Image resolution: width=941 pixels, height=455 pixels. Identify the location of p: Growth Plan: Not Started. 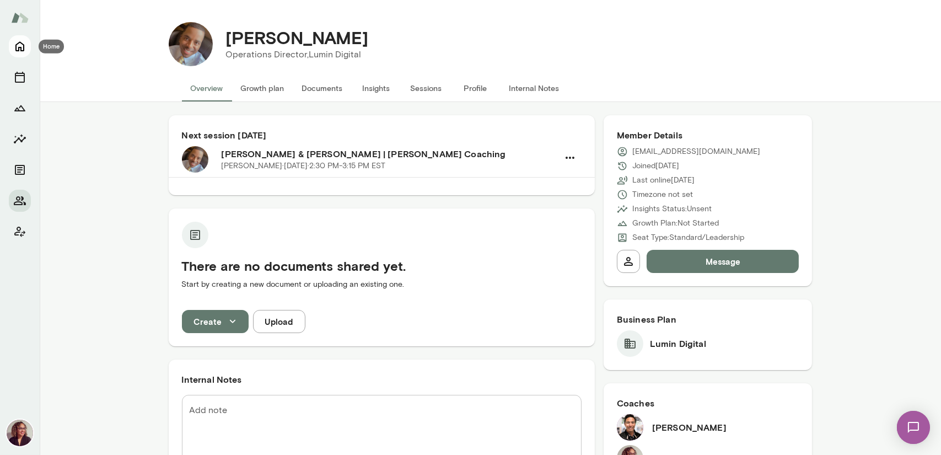
(675, 223).